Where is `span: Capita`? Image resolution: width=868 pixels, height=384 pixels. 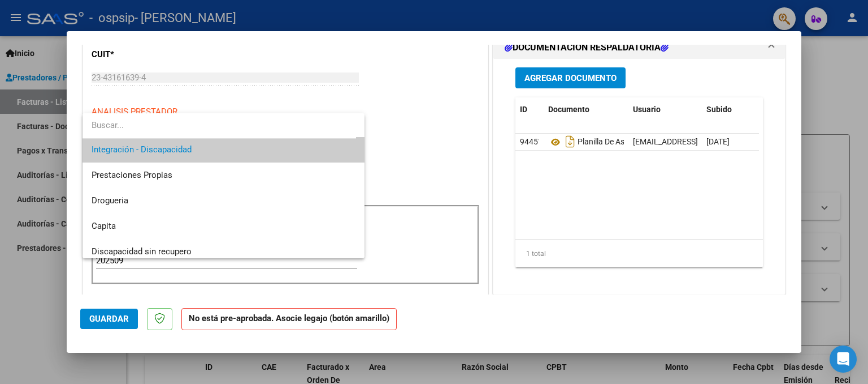 span: Capita is located at coordinates (103, 225).